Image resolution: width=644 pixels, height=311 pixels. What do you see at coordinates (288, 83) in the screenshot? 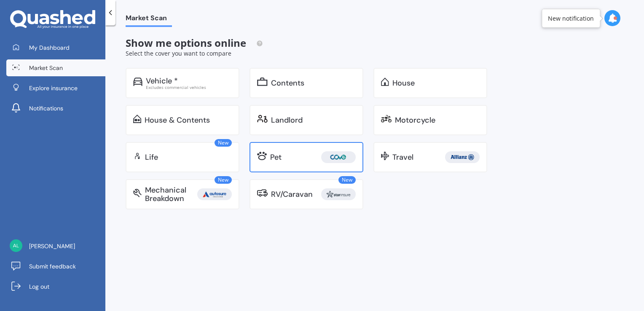
I see `div: Contents` at bounding box center [288, 83].